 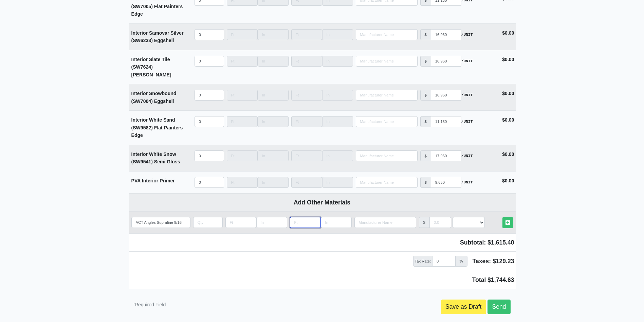 What do you see at coordinates (494, 261) in the screenshot?
I see `span: Taxes: $129.23` at bounding box center [494, 261].